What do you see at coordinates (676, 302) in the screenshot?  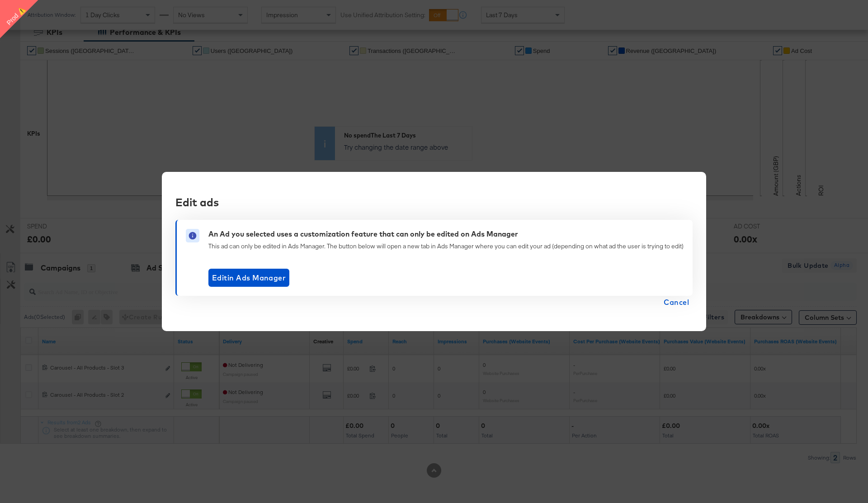 I see `button: Cancel` at bounding box center [676, 302].